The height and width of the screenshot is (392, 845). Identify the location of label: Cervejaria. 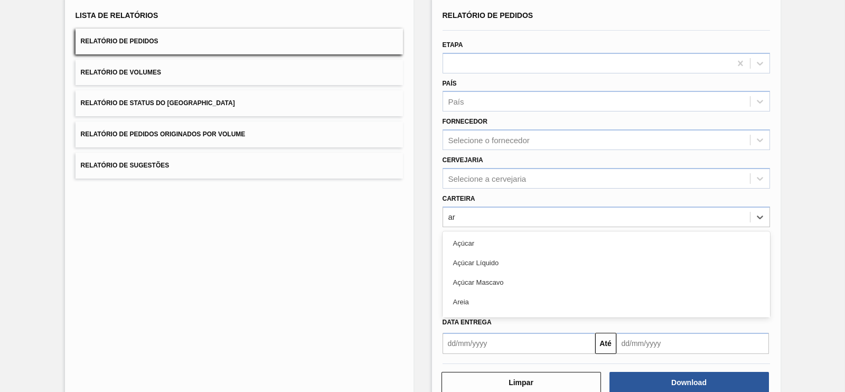
(463, 160).